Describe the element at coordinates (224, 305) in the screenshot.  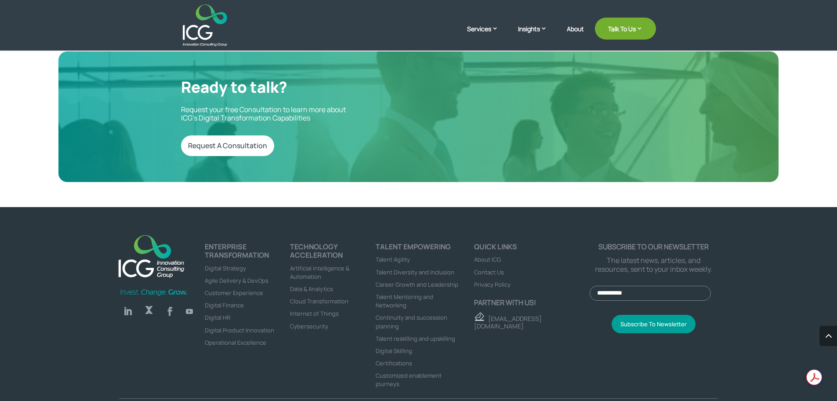
I see `span: Digital Finance` at that location.